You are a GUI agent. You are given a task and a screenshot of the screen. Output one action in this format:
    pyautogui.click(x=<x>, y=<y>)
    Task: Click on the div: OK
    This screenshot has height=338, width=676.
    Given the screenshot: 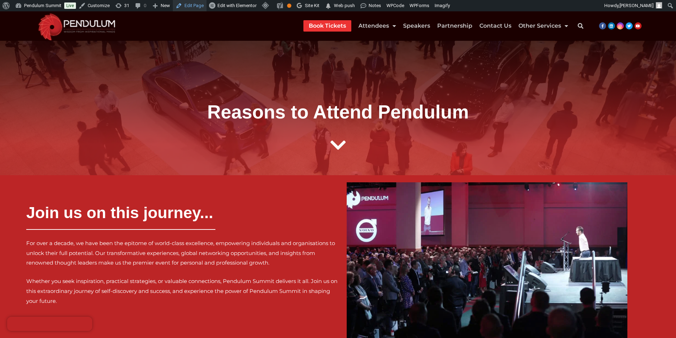 What is the action you would take?
    pyautogui.click(x=289, y=6)
    